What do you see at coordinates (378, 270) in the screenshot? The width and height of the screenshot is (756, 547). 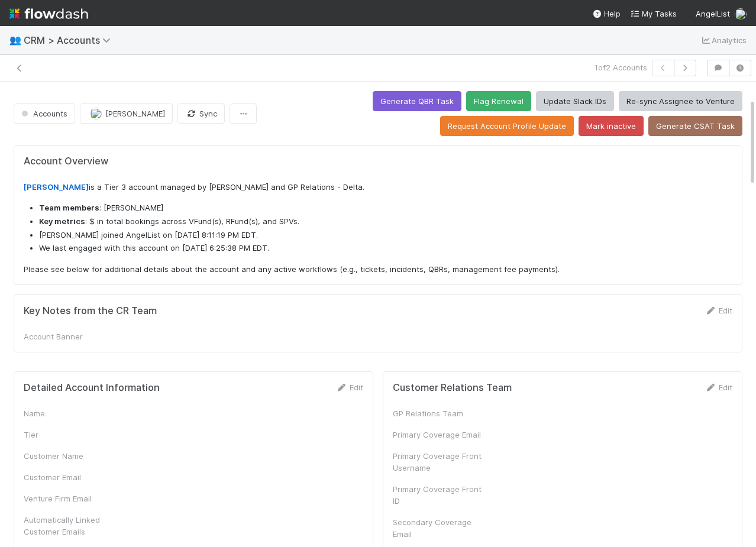 I see `p: Please see below for additional details about the account and any active workflows (e.g., tickets...` at bounding box center [378, 270].